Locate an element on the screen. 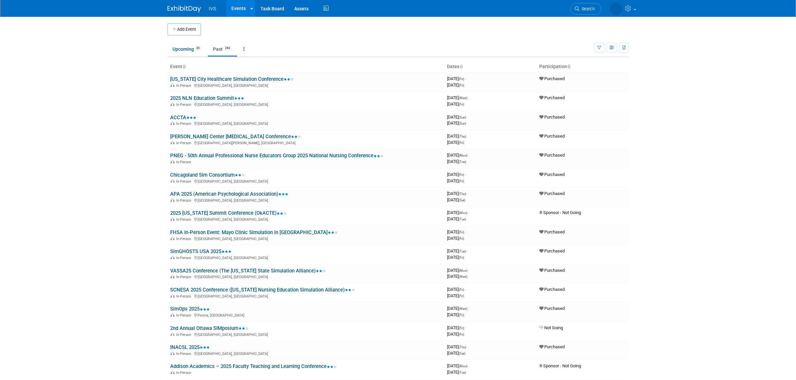 This screenshot has width=796, height=380. span: IVS is located at coordinates (213, 9).